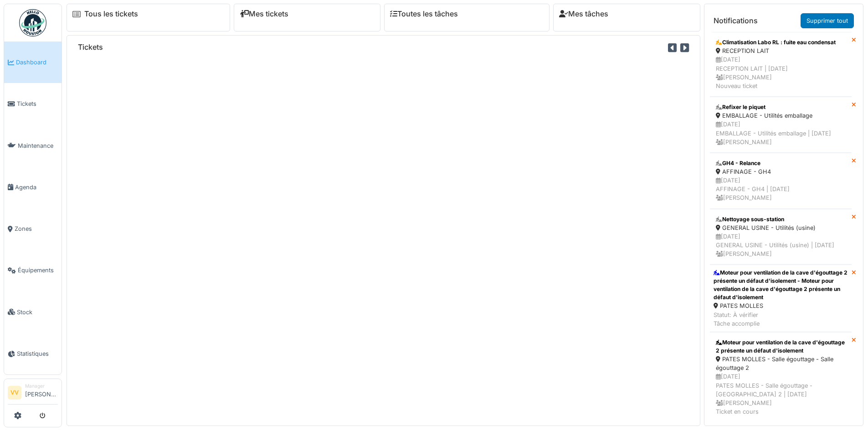  What do you see at coordinates (424, 14) in the screenshot?
I see `a: Toutes les tâches` at bounding box center [424, 14].